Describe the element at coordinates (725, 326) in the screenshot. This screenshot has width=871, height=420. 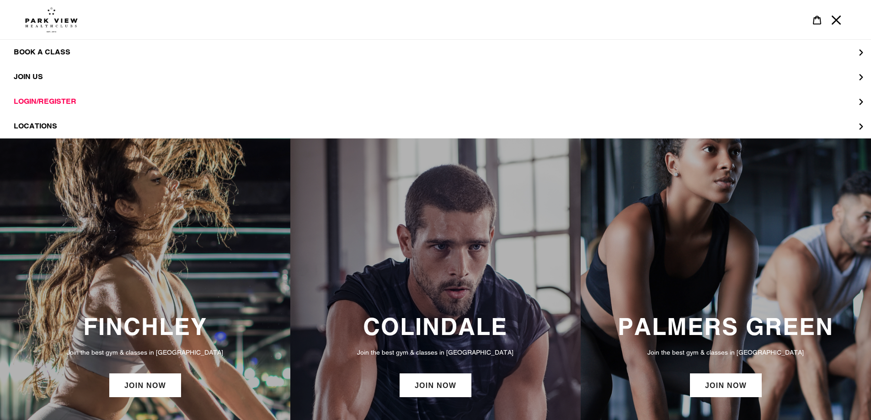
I see `h3: PALMERS GREEN` at that location.